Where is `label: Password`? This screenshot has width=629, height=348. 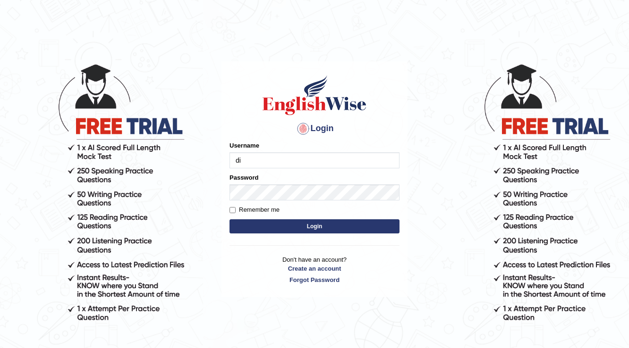 label: Password is located at coordinates (243, 177).